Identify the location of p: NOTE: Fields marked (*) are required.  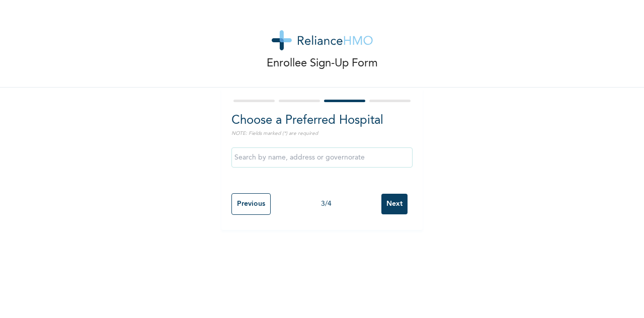
(322, 134).